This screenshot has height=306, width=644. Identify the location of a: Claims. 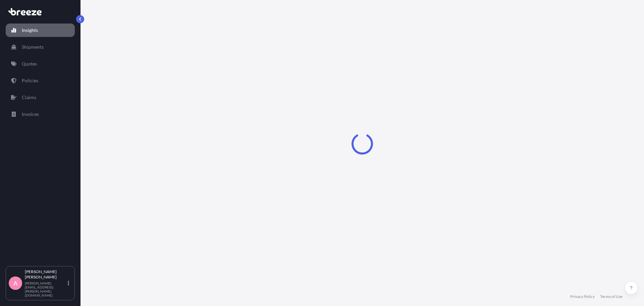
(40, 97).